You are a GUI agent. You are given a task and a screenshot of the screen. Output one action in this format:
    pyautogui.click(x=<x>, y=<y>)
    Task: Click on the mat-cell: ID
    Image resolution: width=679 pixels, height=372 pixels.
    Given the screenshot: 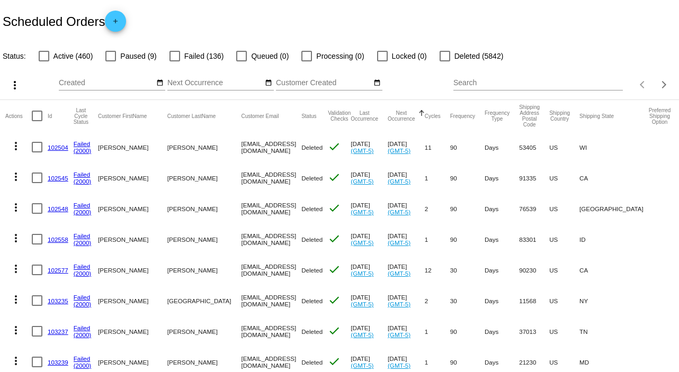 What is the action you would take?
    pyautogui.click(x=614, y=239)
    